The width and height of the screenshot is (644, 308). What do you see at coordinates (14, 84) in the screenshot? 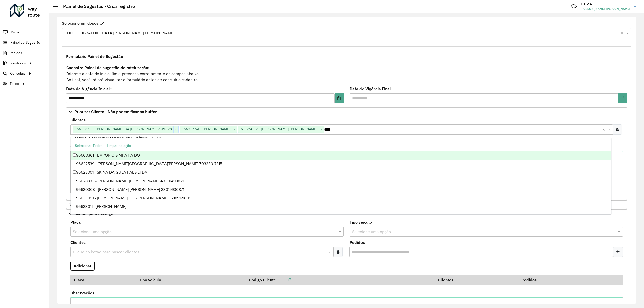
I see `span: Tático` at bounding box center [14, 84].